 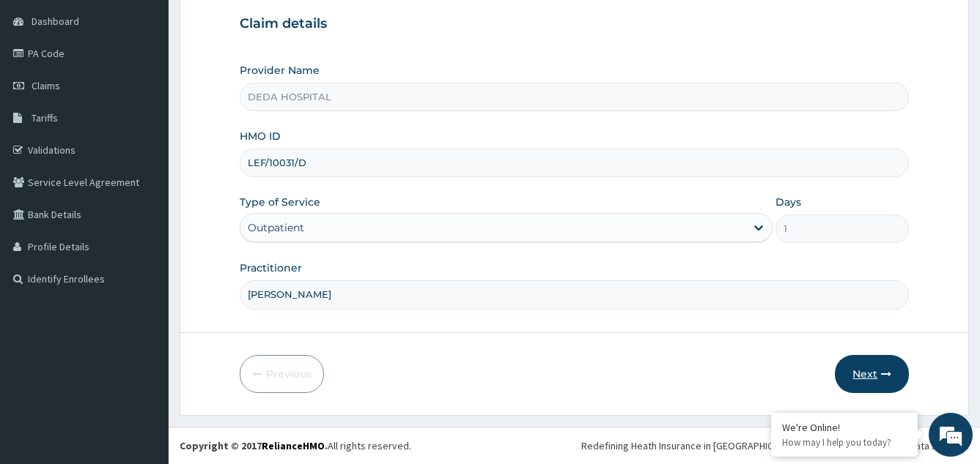 What do you see at coordinates (575, 163) in the screenshot?
I see `input: Enter HMO ID` at bounding box center [575, 163].